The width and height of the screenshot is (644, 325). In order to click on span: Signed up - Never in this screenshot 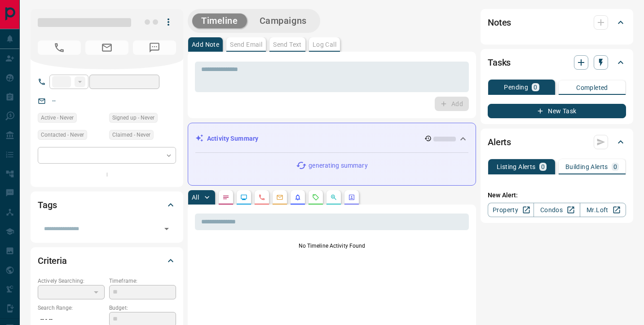, I will do `click(133, 118)`.